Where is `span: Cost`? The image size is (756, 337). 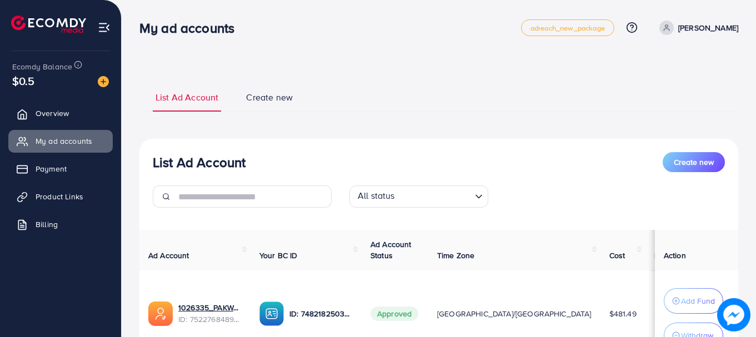
span: Cost is located at coordinates (617, 256).